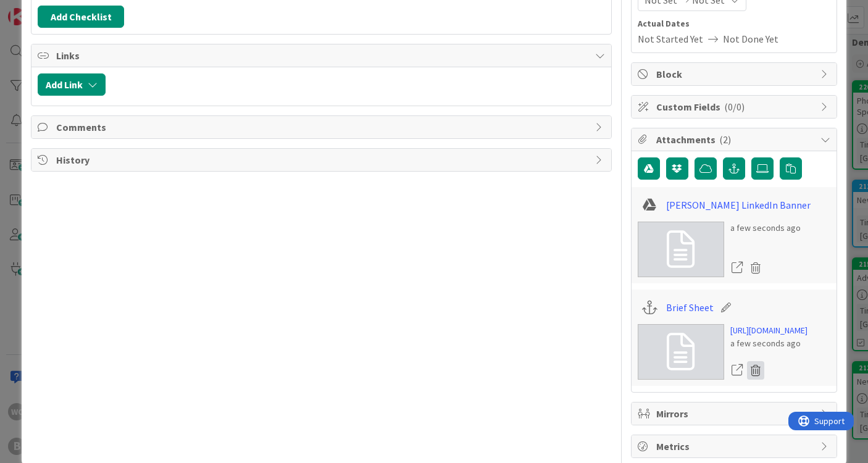  What do you see at coordinates (735, 414) in the screenshot?
I see `span: Mirrors` at bounding box center [735, 414].